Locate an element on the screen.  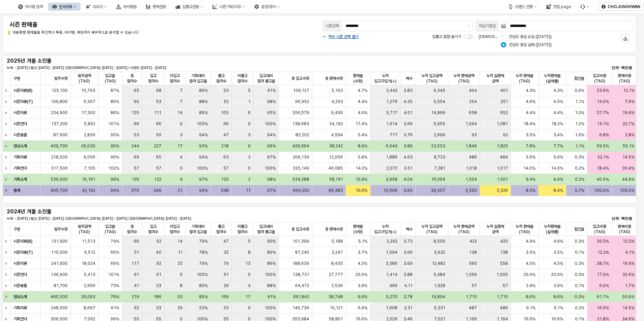
span: 5,892 is located at coordinates (89, 124).